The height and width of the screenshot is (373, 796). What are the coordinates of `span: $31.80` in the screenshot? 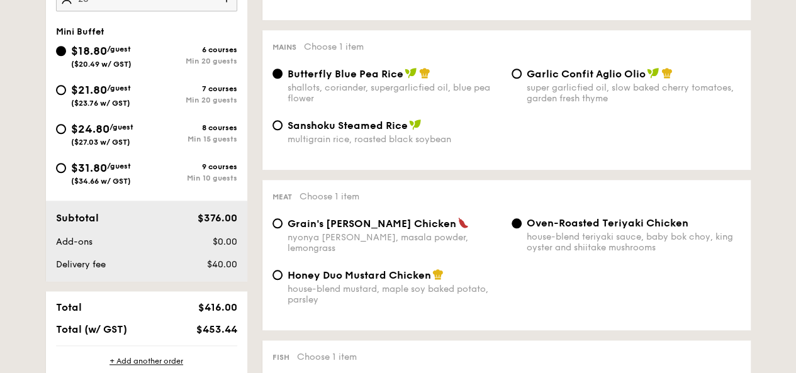 It's located at (89, 168).